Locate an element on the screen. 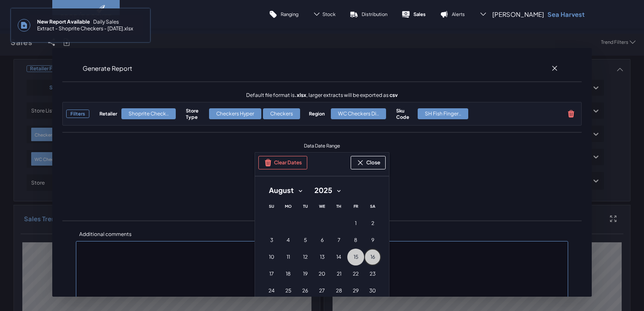 This screenshot has height=311, width=644. button: Clear Dates is located at coordinates (283, 162).